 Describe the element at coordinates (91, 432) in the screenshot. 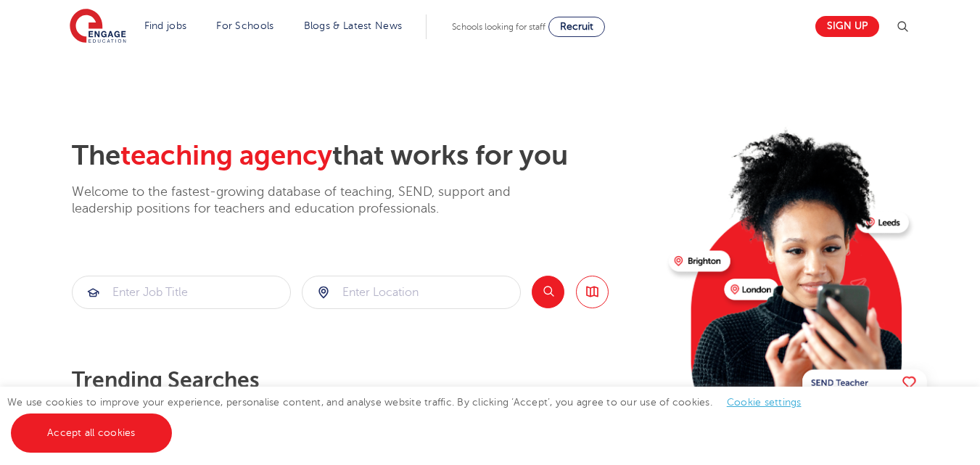

I see `a: Accept all cookies` at that location.